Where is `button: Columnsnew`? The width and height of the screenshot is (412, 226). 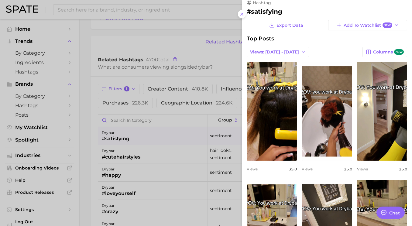 button: Columnsnew is located at coordinates (385, 52).